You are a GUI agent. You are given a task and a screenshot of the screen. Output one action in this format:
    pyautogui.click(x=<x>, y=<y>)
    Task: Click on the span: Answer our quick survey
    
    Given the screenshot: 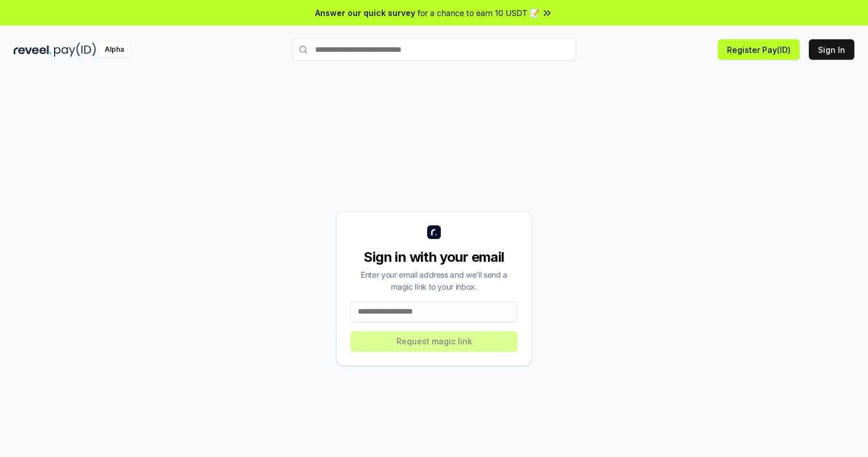 What is the action you would take?
    pyautogui.click(x=365, y=13)
    